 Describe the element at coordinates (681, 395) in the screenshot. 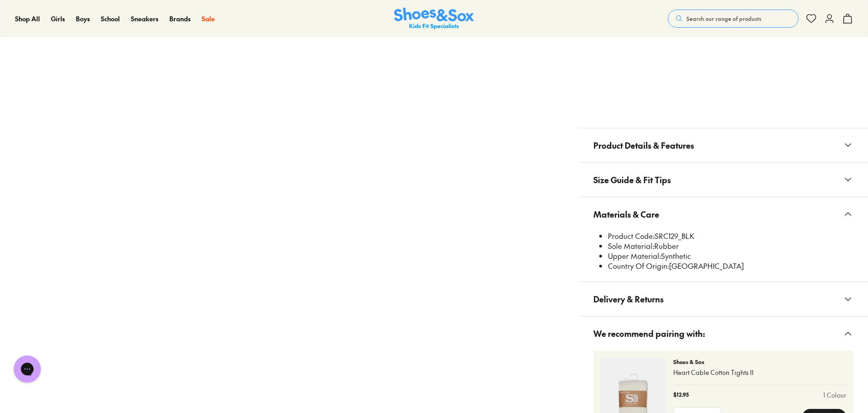

I see `p: $12.95` at that location.